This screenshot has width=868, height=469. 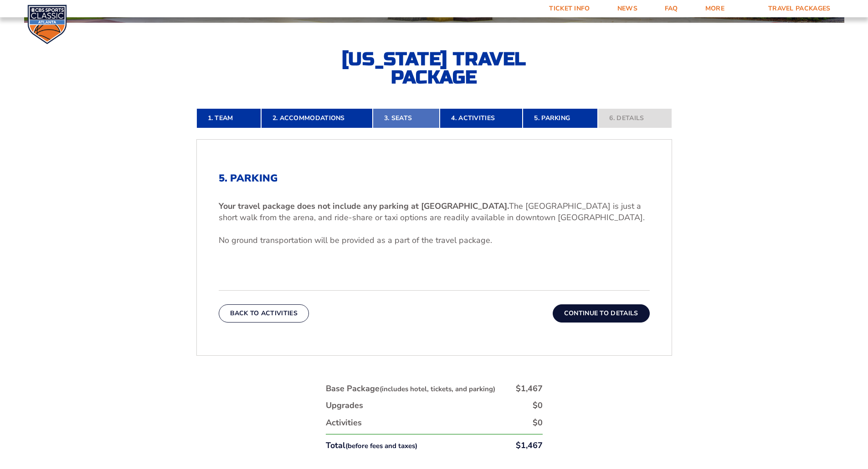 I want to click on a: 1. Team, so click(x=229, y=119).